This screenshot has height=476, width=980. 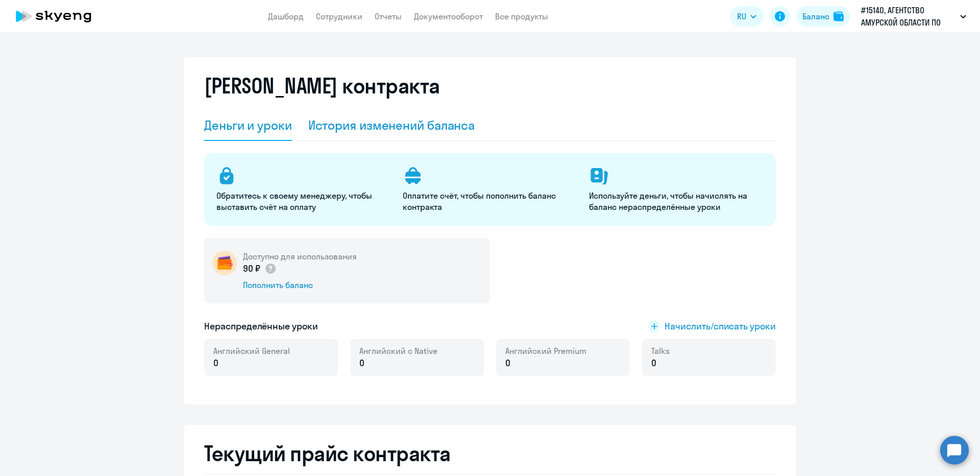 I want to click on div: Пополнить баланс, so click(x=300, y=285).